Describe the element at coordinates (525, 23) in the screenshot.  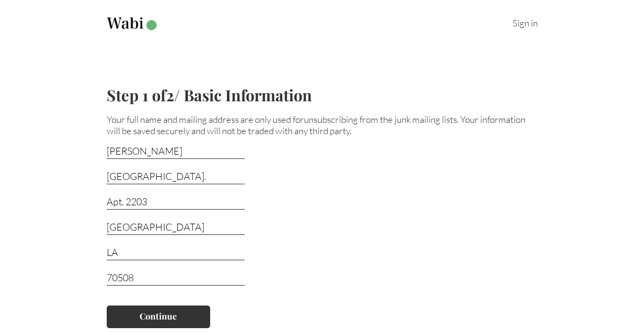
I see `a: Sign in` at that location.